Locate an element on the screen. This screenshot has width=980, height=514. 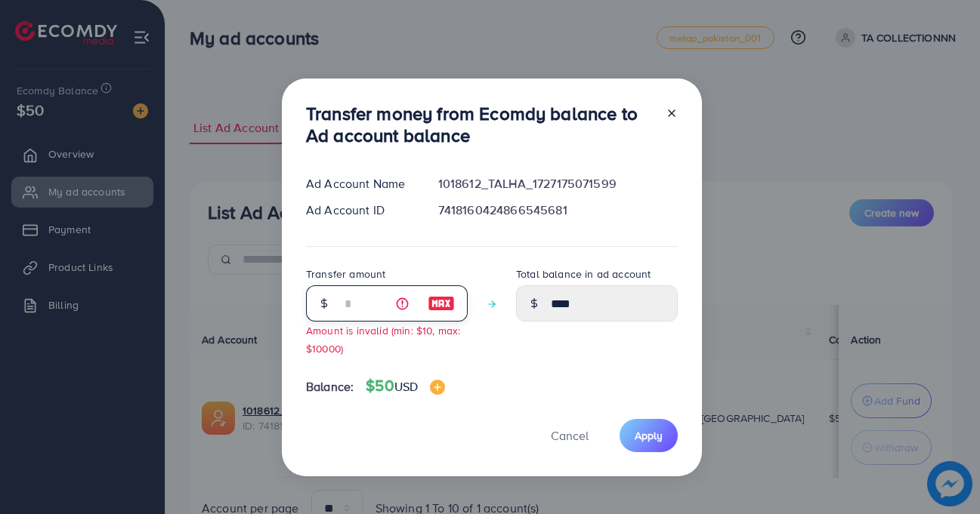
div: 7418160424866545681 is located at coordinates (558, 210).